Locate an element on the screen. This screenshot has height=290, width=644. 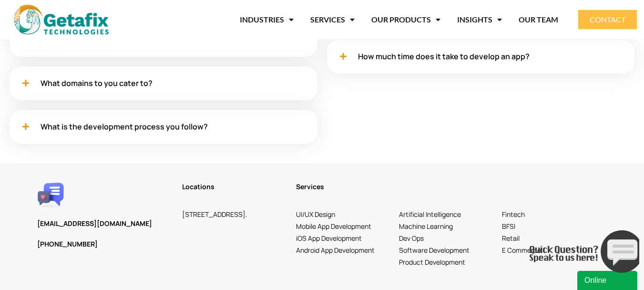
a: SERVICES is located at coordinates (333, 20).